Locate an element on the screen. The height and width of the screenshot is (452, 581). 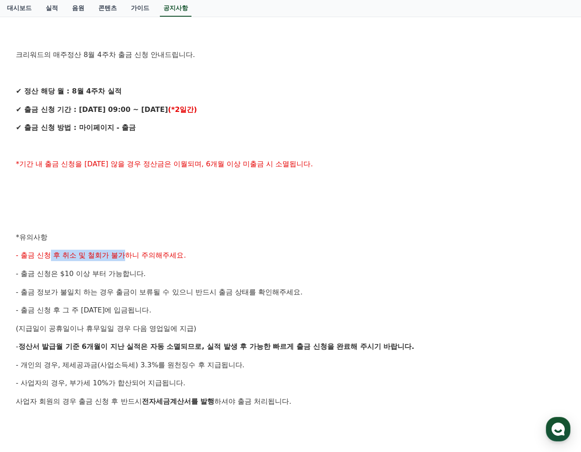
a: 설정 is located at coordinates (141, 289).